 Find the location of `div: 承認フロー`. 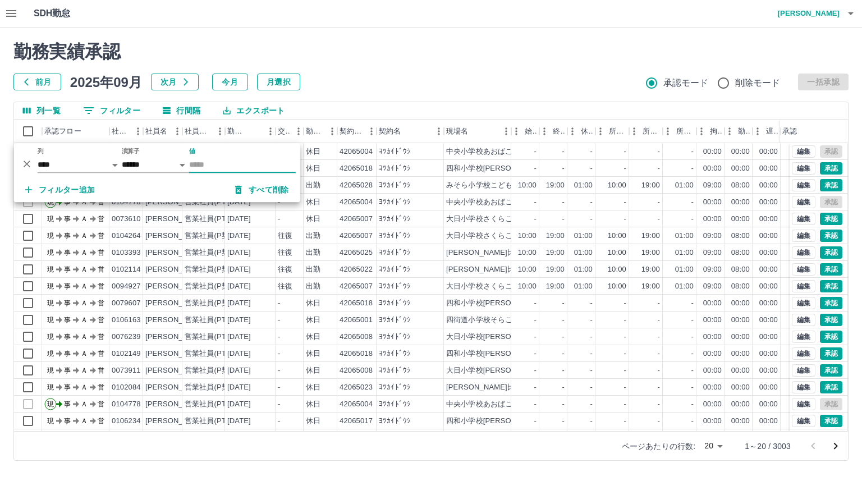

div: 承認フロー is located at coordinates (76, 132).